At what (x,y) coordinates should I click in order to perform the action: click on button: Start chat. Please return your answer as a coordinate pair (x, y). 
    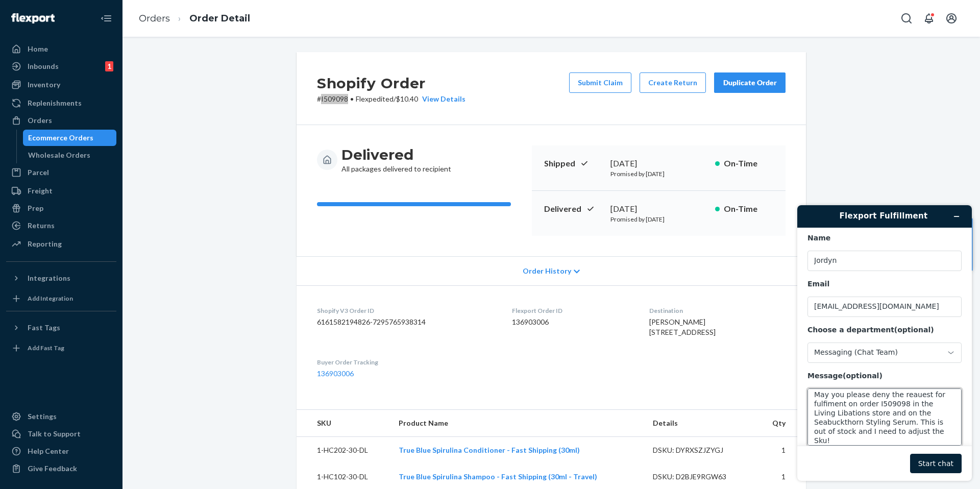
    Looking at the image, I should click on (147, 267).